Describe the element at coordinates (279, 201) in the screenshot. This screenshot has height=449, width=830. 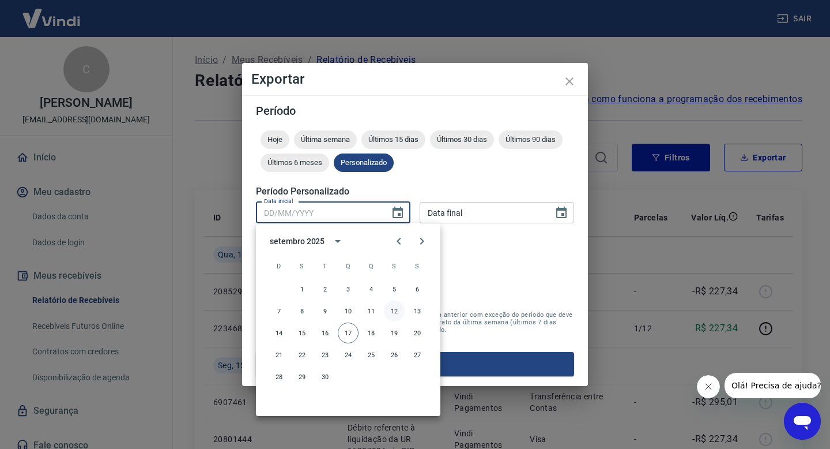
I see `label: Data inicial` at that location.